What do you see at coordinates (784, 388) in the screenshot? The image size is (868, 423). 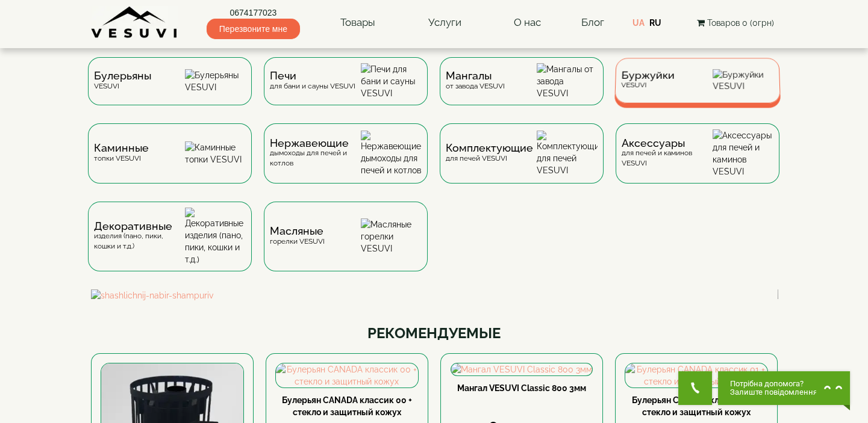 I see `button: Chat button` at bounding box center [784, 388].